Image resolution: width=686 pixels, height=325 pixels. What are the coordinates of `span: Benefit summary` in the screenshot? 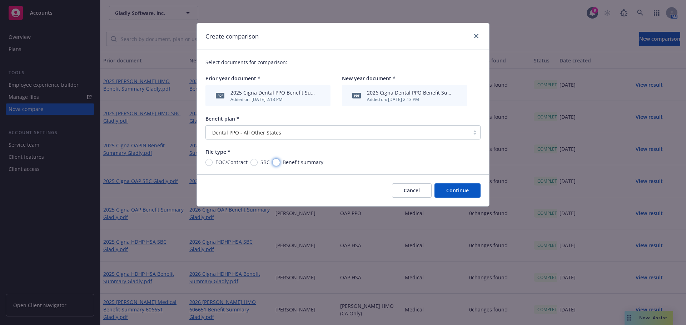 It's located at (303, 162).